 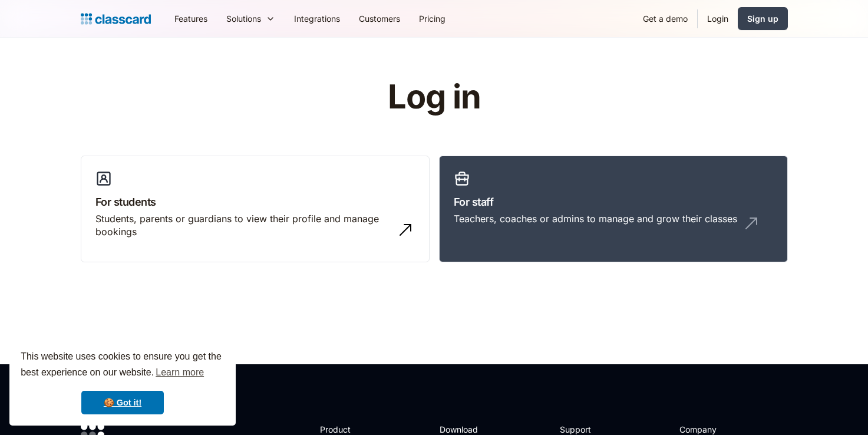 What do you see at coordinates (762, 18) in the screenshot?
I see `div: Sign up` at bounding box center [762, 18].